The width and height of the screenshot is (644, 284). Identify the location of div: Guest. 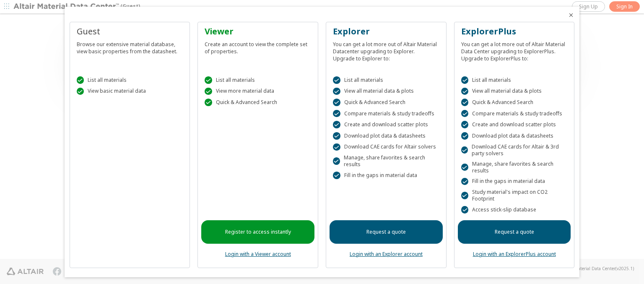
(130, 31).